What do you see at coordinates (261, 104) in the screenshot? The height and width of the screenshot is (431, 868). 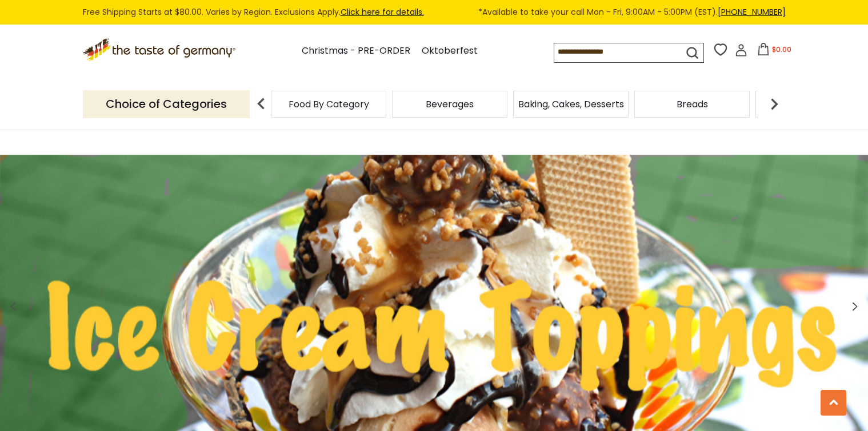 I see `img: previous arrow` at bounding box center [261, 104].